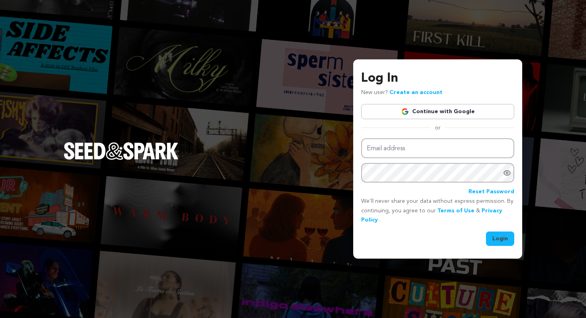 This screenshot has height=318, width=586. I want to click on a: Seed&Spark Homepage, so click(121, 159).